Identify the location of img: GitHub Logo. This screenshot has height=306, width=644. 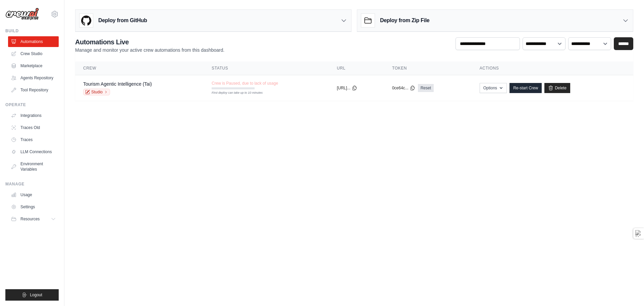
(86, 20).